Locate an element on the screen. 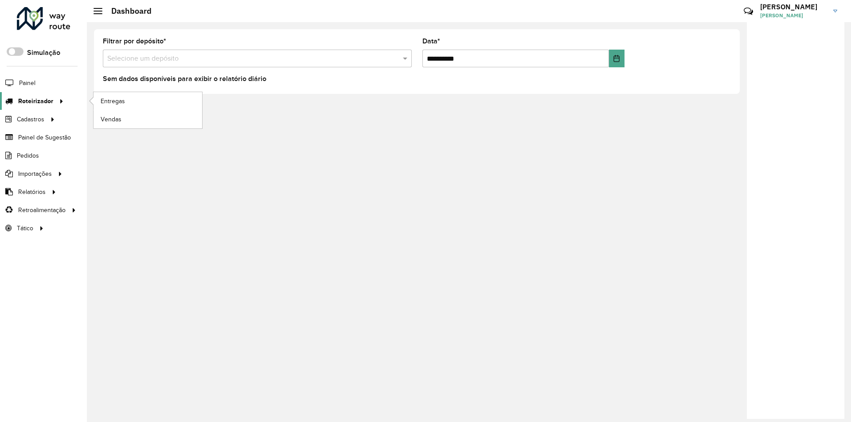 The height and width of the screenshot is (422, 851). span: Importações is located at coordinates (35, 174).